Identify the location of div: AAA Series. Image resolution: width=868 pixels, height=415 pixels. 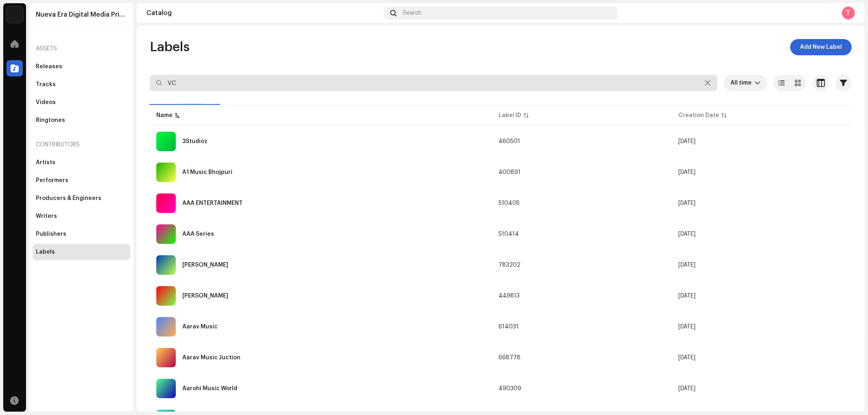
(198, 234).